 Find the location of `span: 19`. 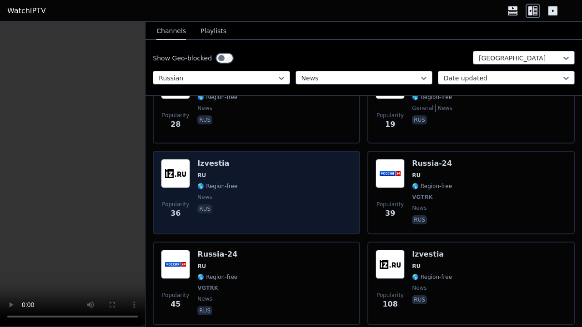

span: 19 is located at coordinates (390, 125).